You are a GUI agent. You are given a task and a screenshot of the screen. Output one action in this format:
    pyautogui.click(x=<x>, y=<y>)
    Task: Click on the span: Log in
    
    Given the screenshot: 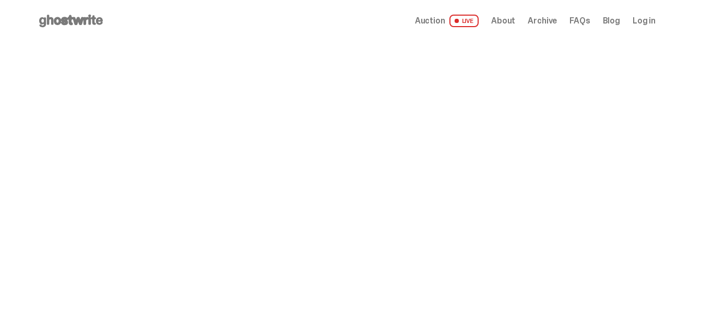 What is the action you would take?
    pyautogui.click(x=644, y=21)
    